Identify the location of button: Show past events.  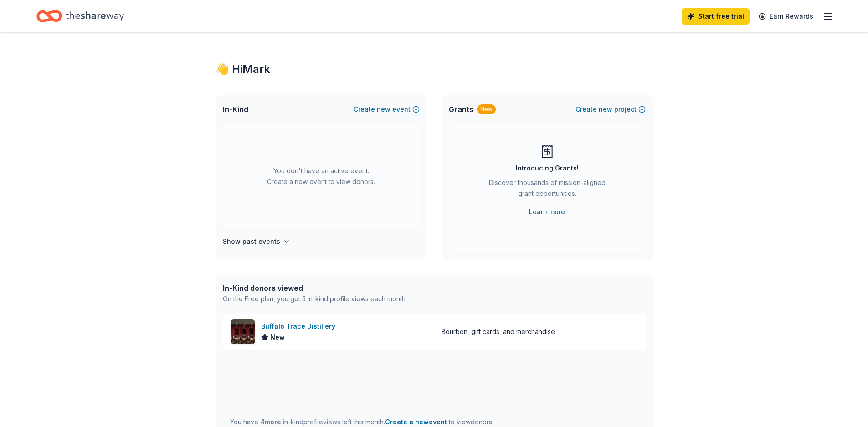
(257, 242).